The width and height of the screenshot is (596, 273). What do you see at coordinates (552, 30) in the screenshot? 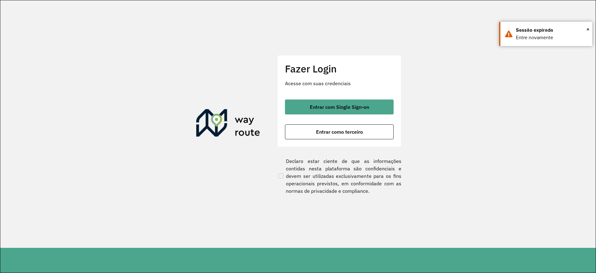
I see `div: Sessão expirada` at bounding box center [552, 30].